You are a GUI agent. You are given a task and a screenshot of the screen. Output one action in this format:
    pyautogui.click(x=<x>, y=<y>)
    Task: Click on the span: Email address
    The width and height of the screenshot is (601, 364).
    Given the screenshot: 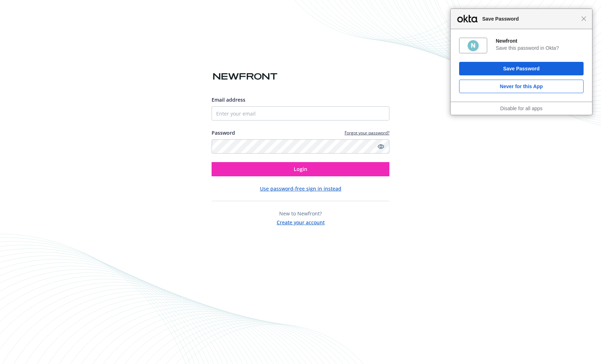 What is the action you would take?
    pyautogui.click(x=228, y=100)
    